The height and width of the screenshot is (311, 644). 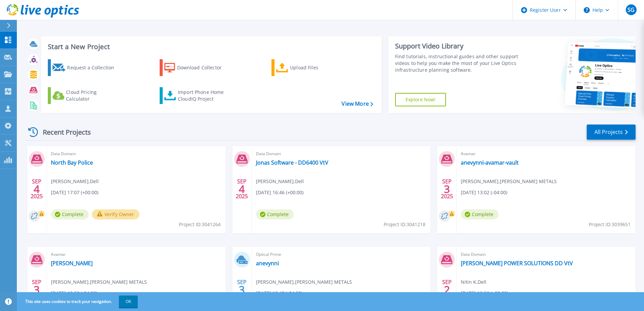 I want to click on a: Upload Files, so click(x=309, y=68).